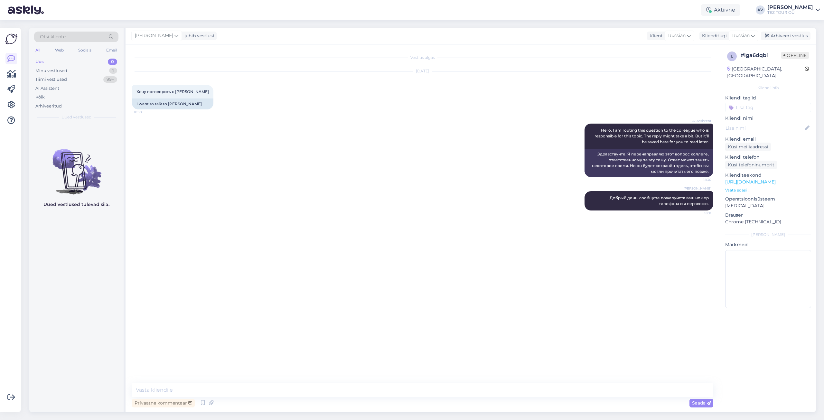 This screenshot has height=420, width=824. Describe the element at coordinates (720, 10) in the screenshot. I see `div: Aktiivne` at that location.